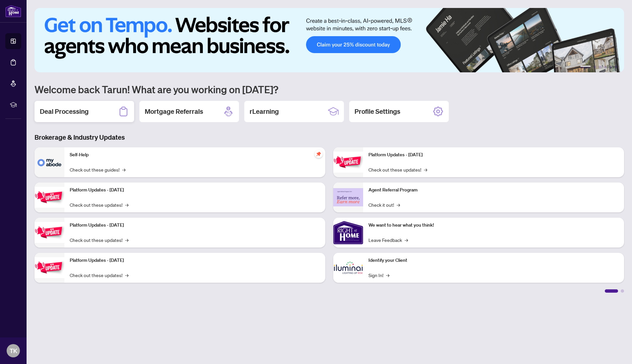 This screenshot has height=364, width=632. What do you see at coordinates (379, 275) in the screenshot?
I see `a: Sign In!→` at bounding box center [379, 275].